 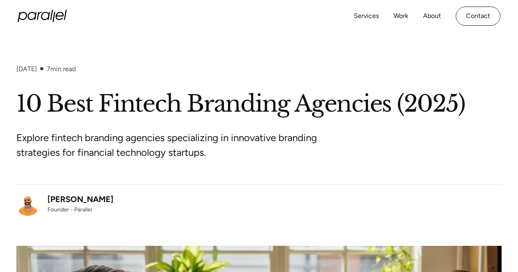 What do you see at coordinates (28, 205) in the screenshot?
I see `img: Robin Dhanwani` at bounding box center [28, 205].